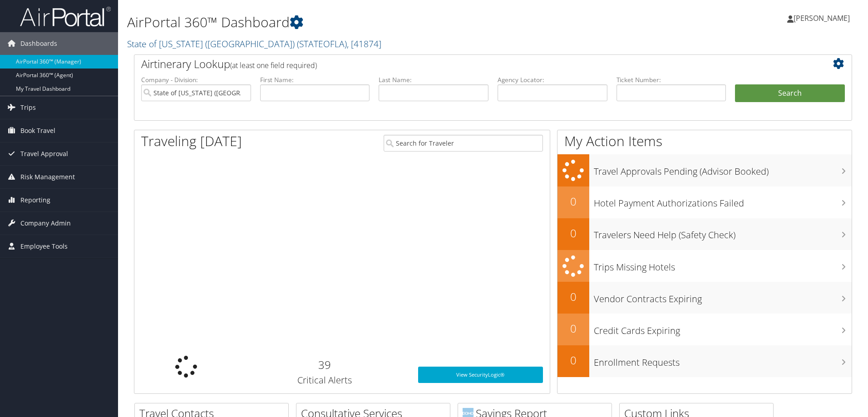 The image size is (868, 417). What do you see at coordinates (325, 365) in the screenshot?
I see `h2: 39` at bounding box center [325, 365].